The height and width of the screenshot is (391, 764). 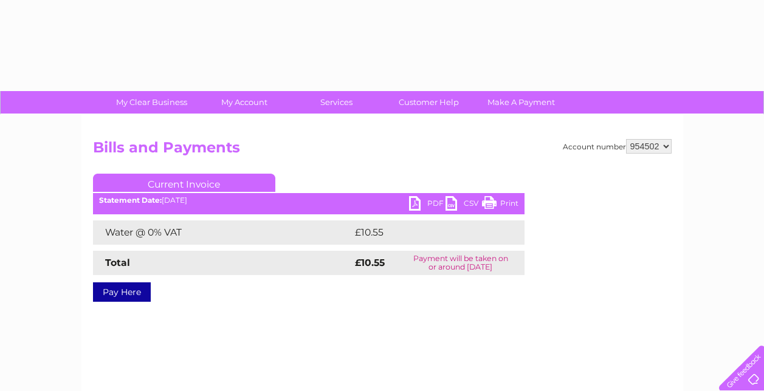 What do you see at coordinates (382, 151) in the screenshot?
I see `h2: Bills and Payments` at bounding box center [382, 151].